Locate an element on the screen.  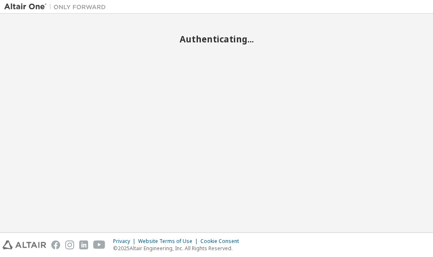
div: Cookie Consent is located at coordinates (222, 241).